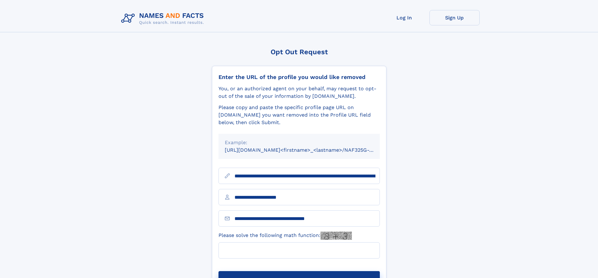  What do you see at coordinates (299, 77) in the screenshot?
I see `div: Enter the URL of the profile you would like removed` at bounding box center [299, 77].